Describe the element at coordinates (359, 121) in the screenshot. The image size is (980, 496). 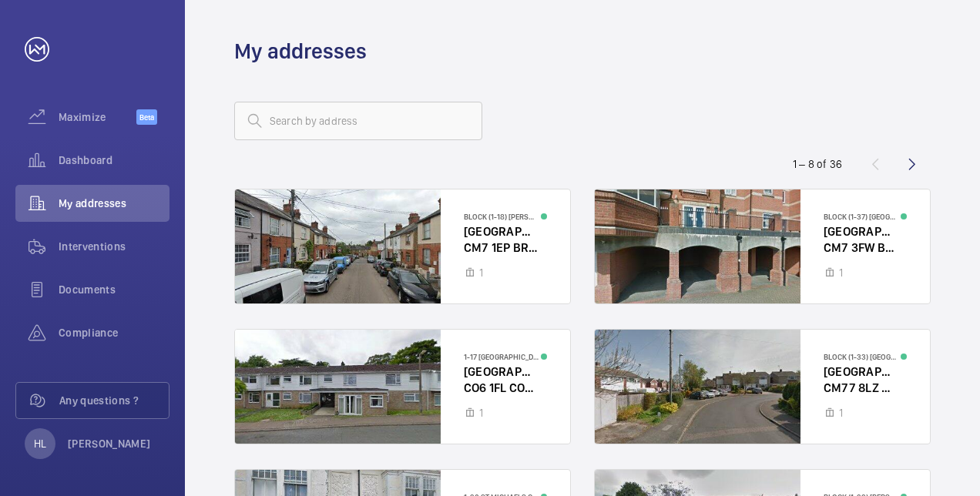
I see `input: Search by address` at that location.